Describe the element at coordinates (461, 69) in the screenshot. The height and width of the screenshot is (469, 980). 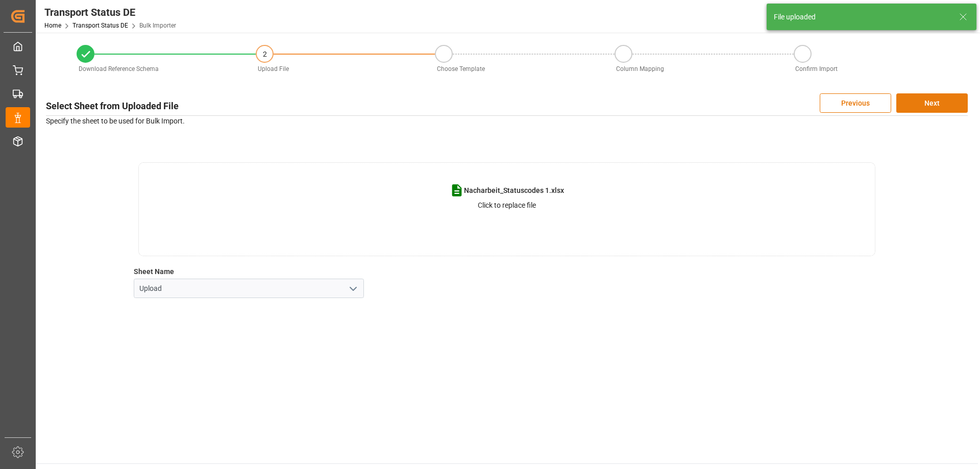
I see `span: Choose Template` at that location.